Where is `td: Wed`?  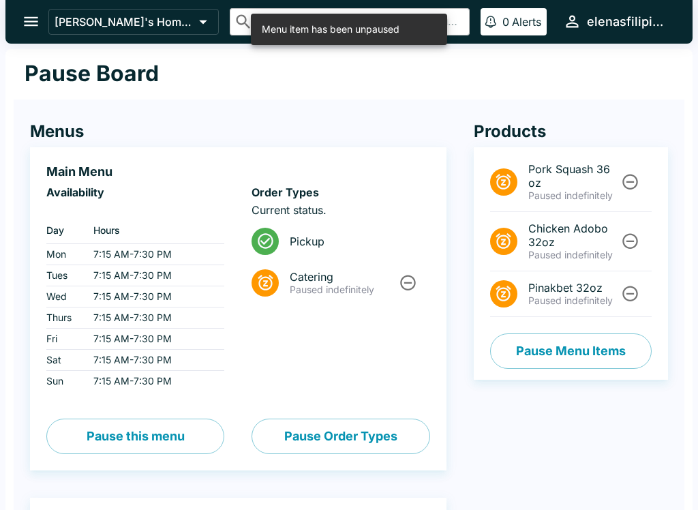
td: Wed is located at coordinates (64, 297).